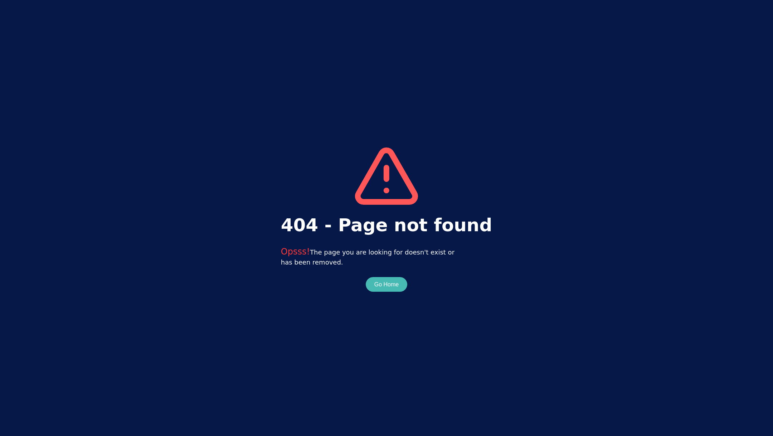 The image size is (773, 436). Describe the element at coordinates (387, 284) in the screenshot. I see `a: Go Home` at that location.